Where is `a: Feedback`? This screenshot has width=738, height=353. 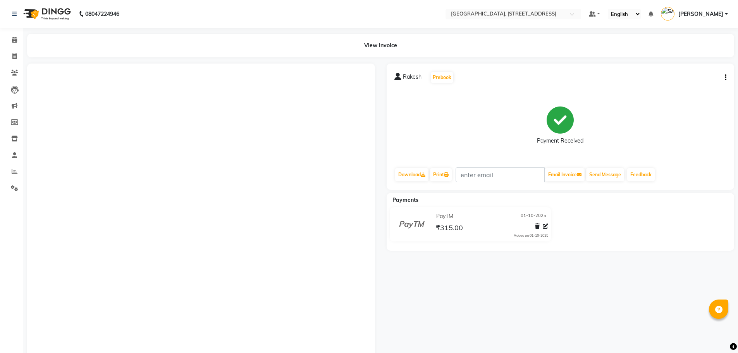
a: Feedback is located at coordinates (641, 175).